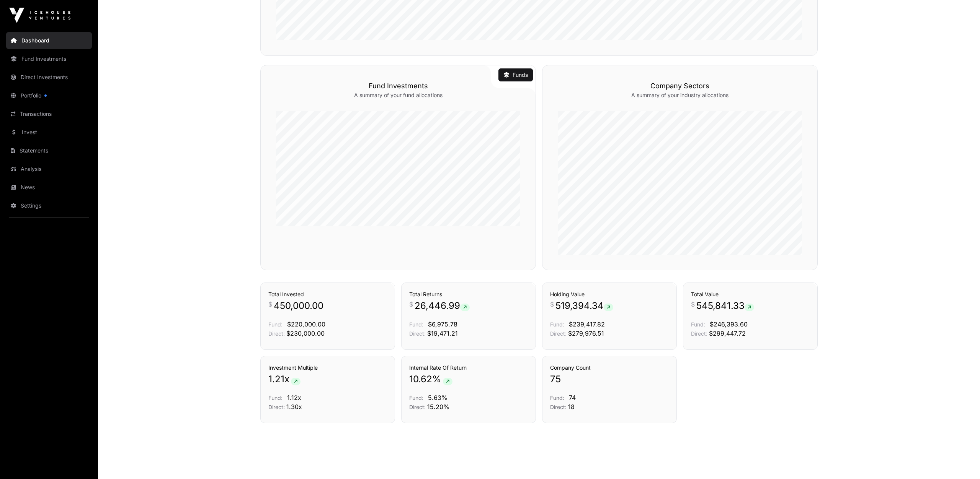 The width and height of the screenshot is (980, 479). What do you see at coordinates (960, 461) in the screenshot?
I see `div: Chat Widget` at bounding box center [960, 461].